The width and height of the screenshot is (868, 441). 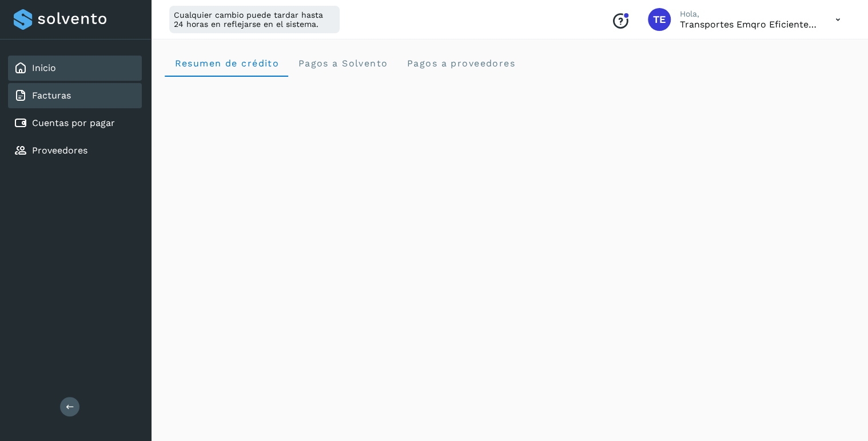 I want to click on div: Cuentas por pagar, so click(x=75, y=123).